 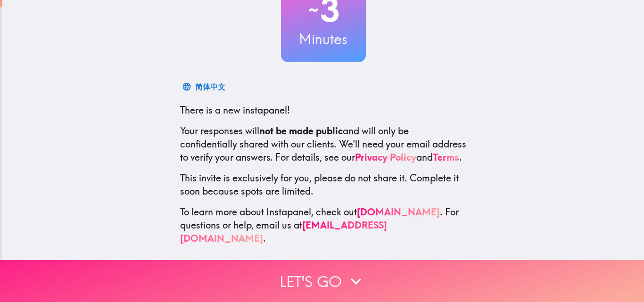 What do you see at coordinates (446, 157) in the screenshot?
I see `a: Terms` at bounding box center [446, 157].